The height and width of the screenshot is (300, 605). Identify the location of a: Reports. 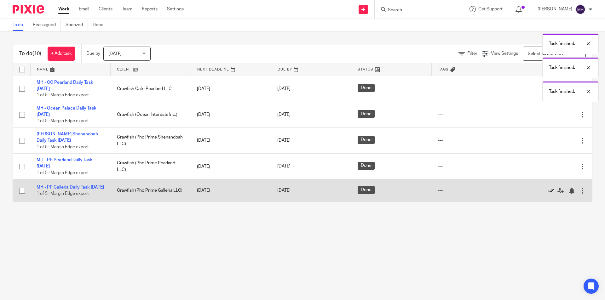
(150, 9).